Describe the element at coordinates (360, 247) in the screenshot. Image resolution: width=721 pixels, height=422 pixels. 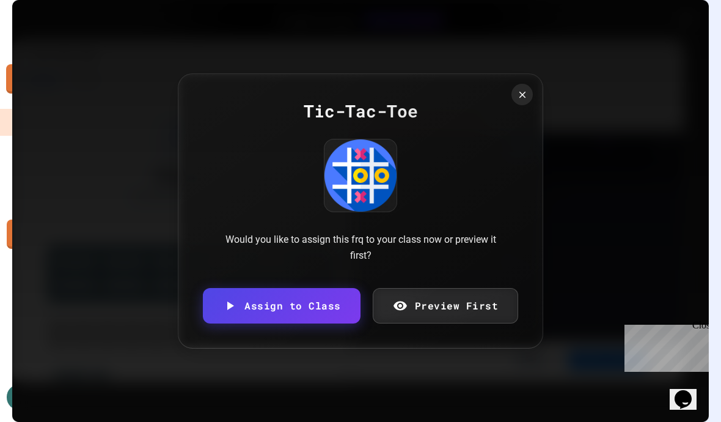
I see `div: Would you like to assign this frq to your class now or preview it first?` at that location.